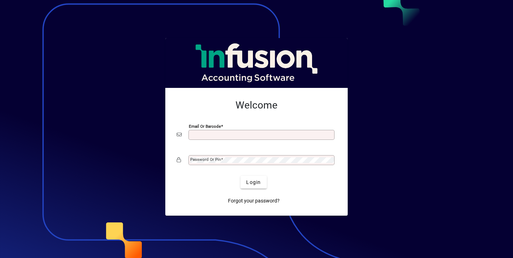 This screenshot has height=258, width=513. Describe the element at coordinates (257, 105) in the screenshot. I see `h2: Welcome` at that location.